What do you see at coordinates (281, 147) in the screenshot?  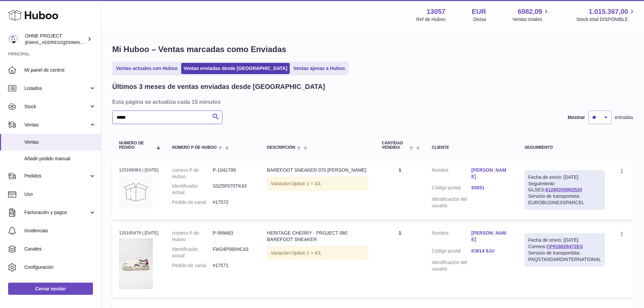 I see `span: Descripción` at bounding box center [281, 147].